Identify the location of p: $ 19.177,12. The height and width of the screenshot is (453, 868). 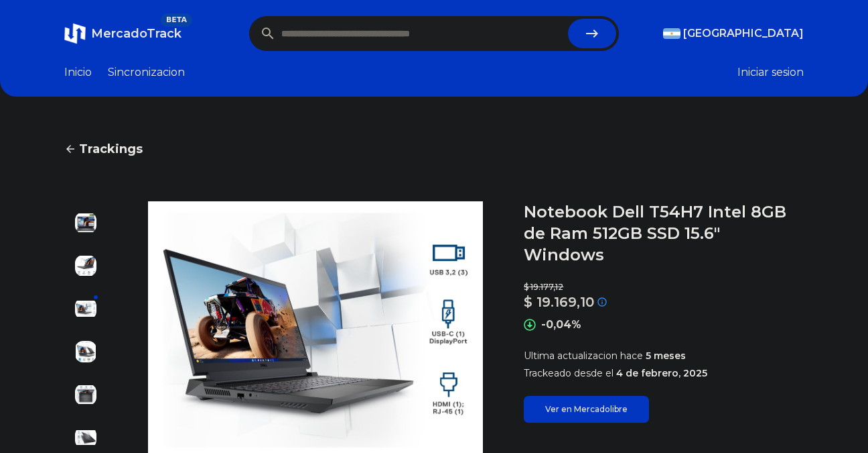
(664, 287).